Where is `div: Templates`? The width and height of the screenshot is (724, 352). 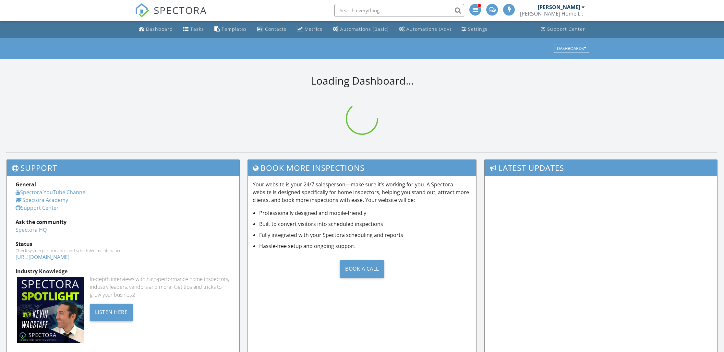
div: Templates is located at coordinates (234, 29).